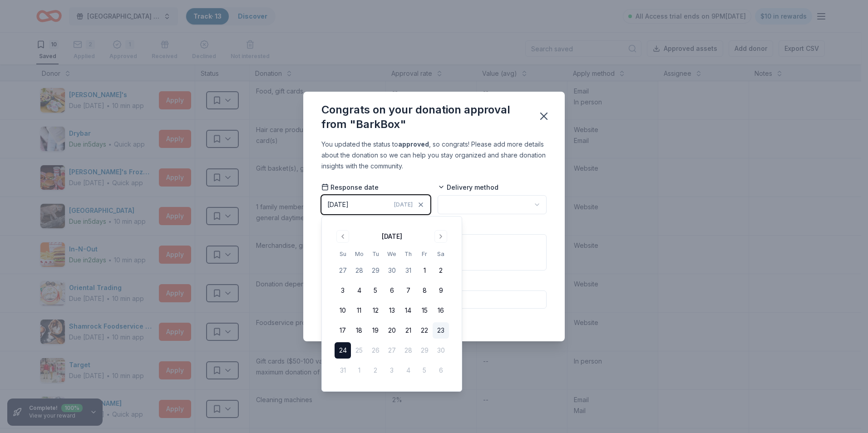 This screenshot has width=868, height=433. What do you see at coordinates (408, 254) in the screenshot?
I see `th: Thursday` at bounding box center [408, 254].